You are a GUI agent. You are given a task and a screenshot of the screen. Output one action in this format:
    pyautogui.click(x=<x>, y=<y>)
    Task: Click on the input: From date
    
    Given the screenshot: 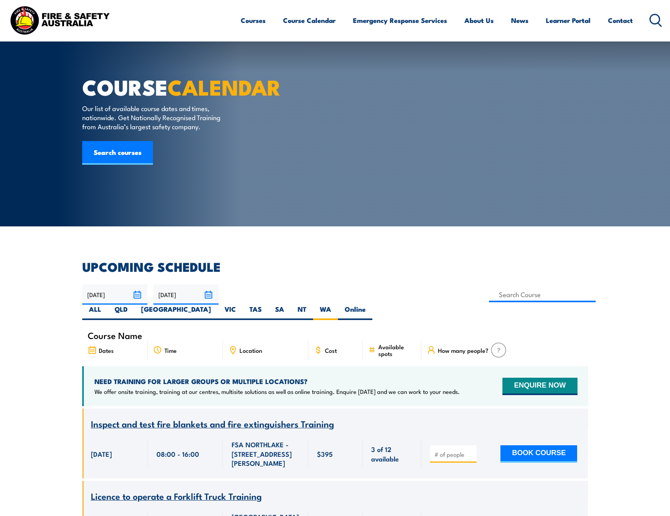 What is the action you would take?
    pyautogui.click(x=115, y=295)
    